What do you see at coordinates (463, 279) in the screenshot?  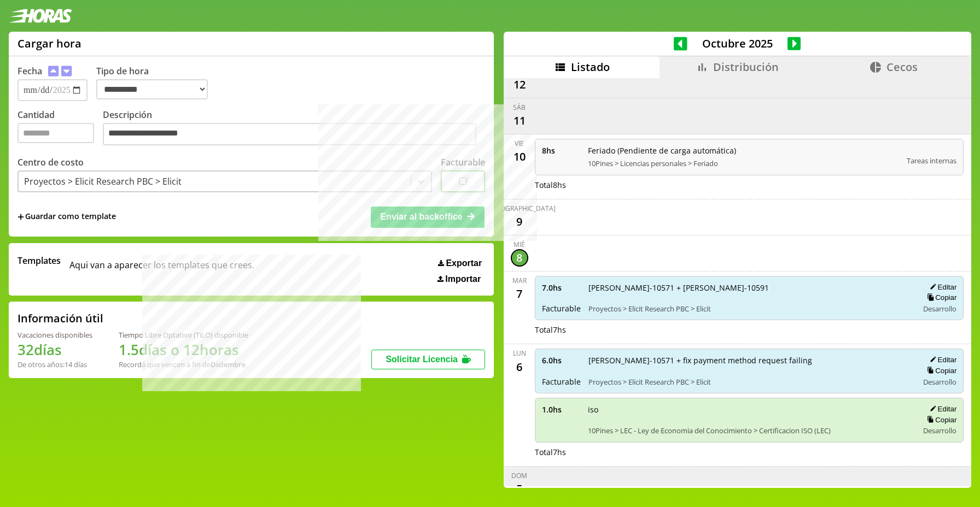 I see `span: Importar` at bounding box center [463, 279].